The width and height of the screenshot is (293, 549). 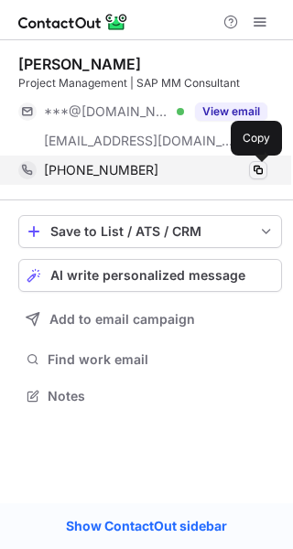 What do you see at coordinates (73, 22) in the screenshot?
I see `img: ContactOut v5.3.10` at bounding box center [73, 22].